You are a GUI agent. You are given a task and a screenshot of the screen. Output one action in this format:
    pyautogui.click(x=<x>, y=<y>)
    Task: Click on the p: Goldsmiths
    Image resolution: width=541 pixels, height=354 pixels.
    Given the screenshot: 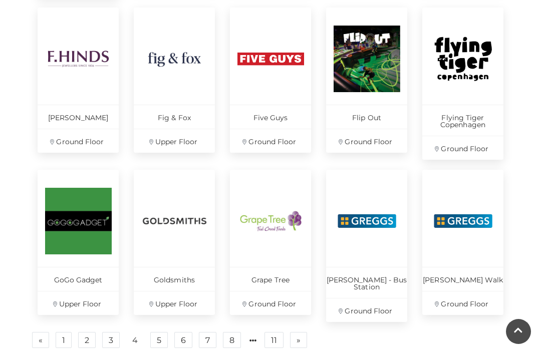 What is the action you would take?
    pyautogui.click(x=174, y=279)
    